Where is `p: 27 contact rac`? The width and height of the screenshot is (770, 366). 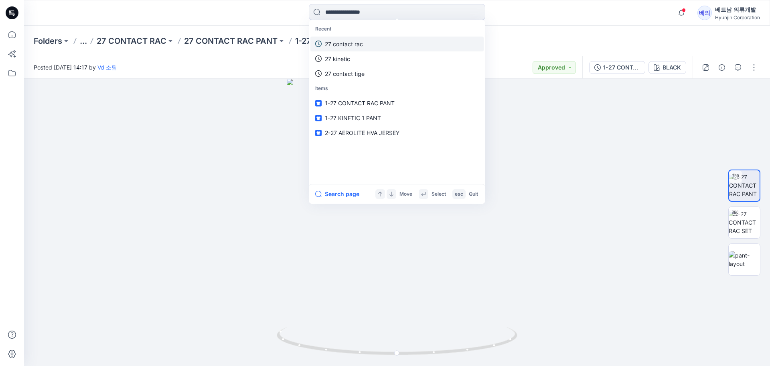 p: 27 contact rac is located at coordinates (344, 44).